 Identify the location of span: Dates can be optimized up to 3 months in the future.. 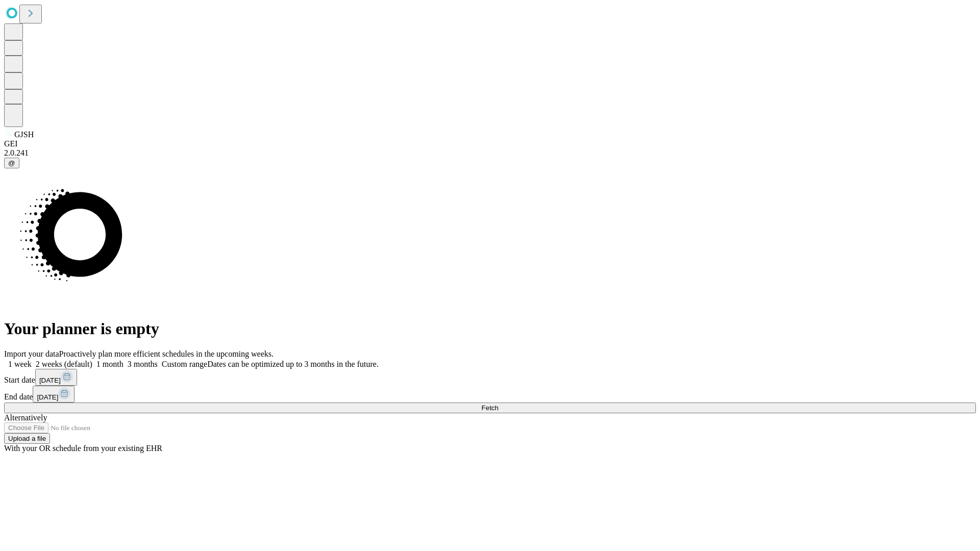
(293, 364).